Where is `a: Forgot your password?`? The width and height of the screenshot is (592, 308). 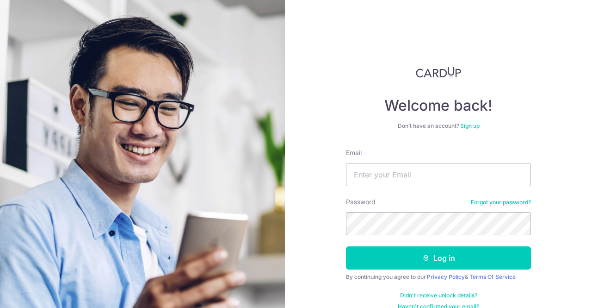 a: Forgot your password? is located at coordinates (501, 202).